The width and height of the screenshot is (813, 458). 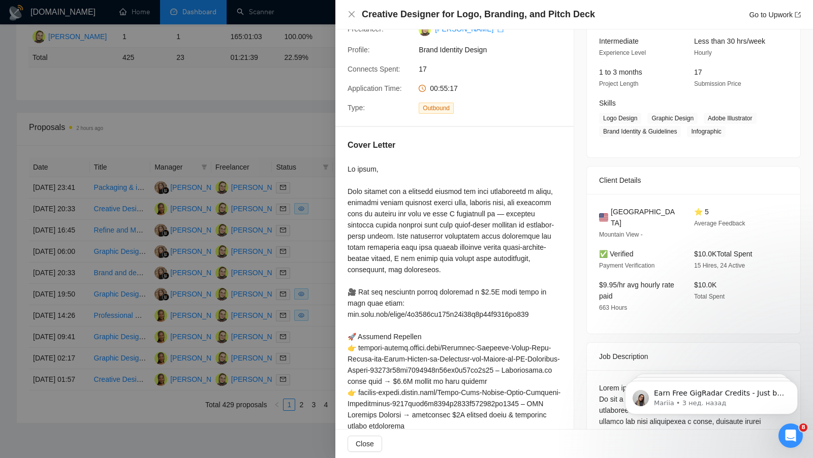 I want to click on span: $9.95/hr avg hourly rate paid, so click(x=637, y=291).